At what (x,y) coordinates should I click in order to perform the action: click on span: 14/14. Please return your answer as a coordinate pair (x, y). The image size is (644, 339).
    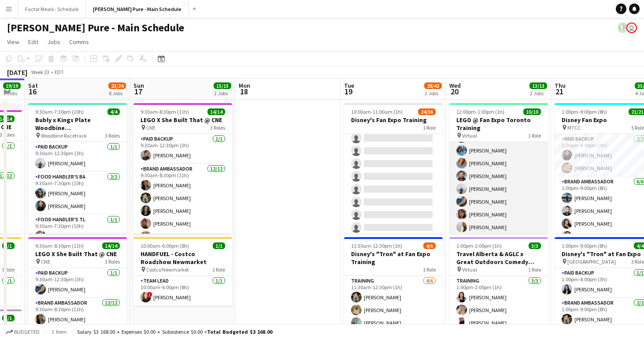
    Looking at the image, I should click on (217, 112).